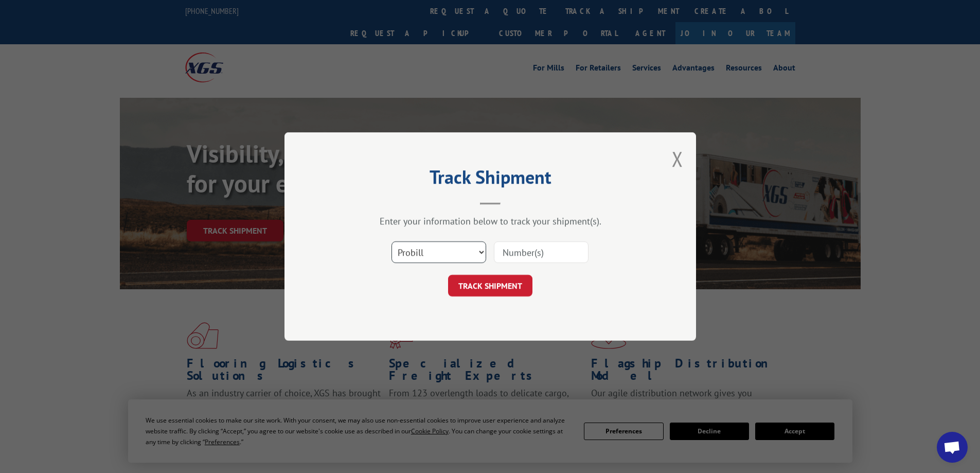  Describe the element at coordinates (952, 447) in the screenshot. I see `div: Open chat` at that location.